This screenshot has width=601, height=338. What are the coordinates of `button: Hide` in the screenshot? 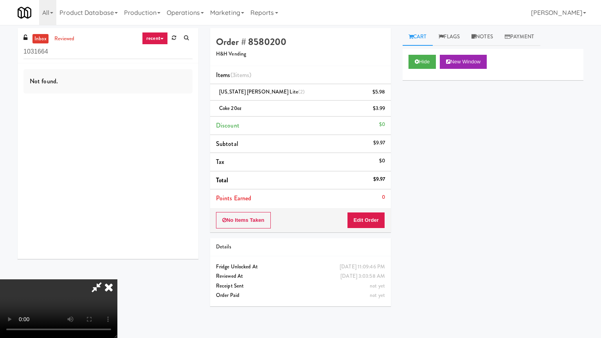 It's located at (422, 62).